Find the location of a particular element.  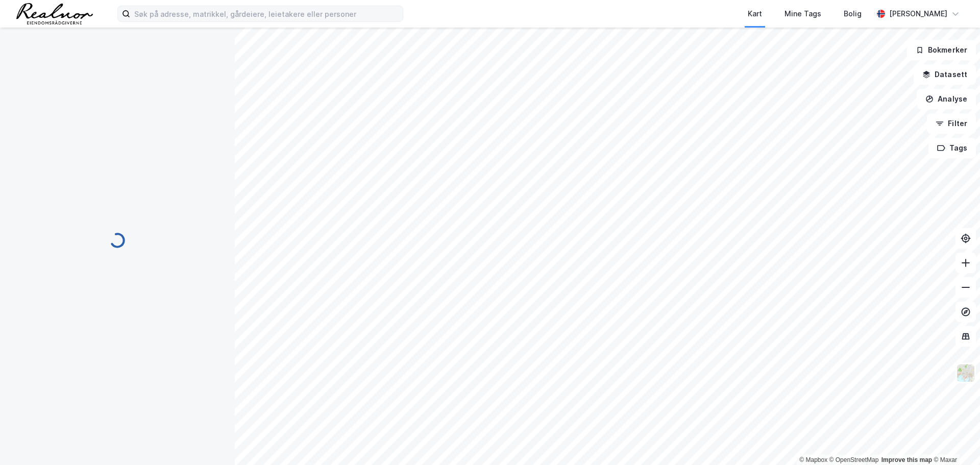

a: OpenStreetMap is located at coordinates (854, 460).